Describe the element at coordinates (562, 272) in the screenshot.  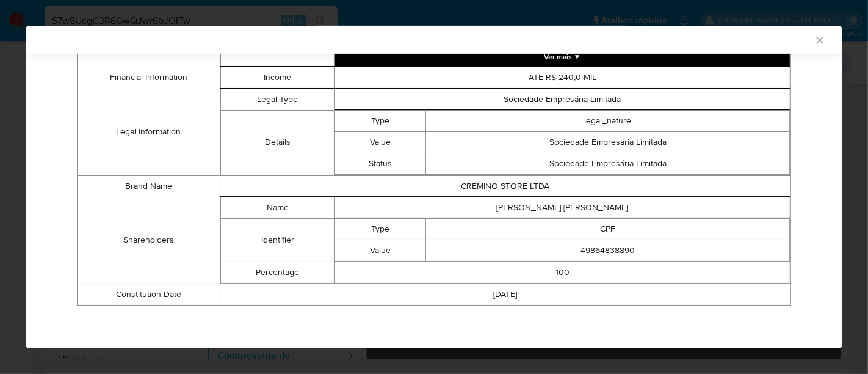
I see `td: 100` at that location.